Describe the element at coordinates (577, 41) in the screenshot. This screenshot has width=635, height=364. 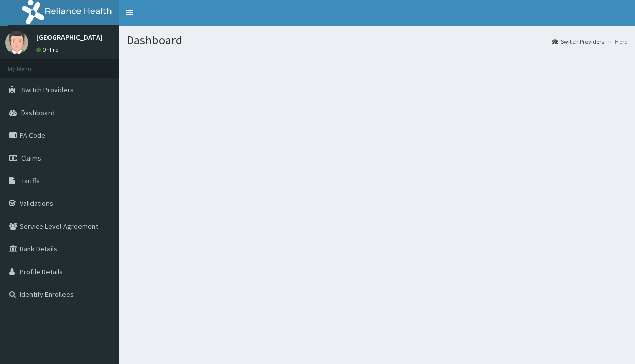
I see `a: Switch Providers` at that location.